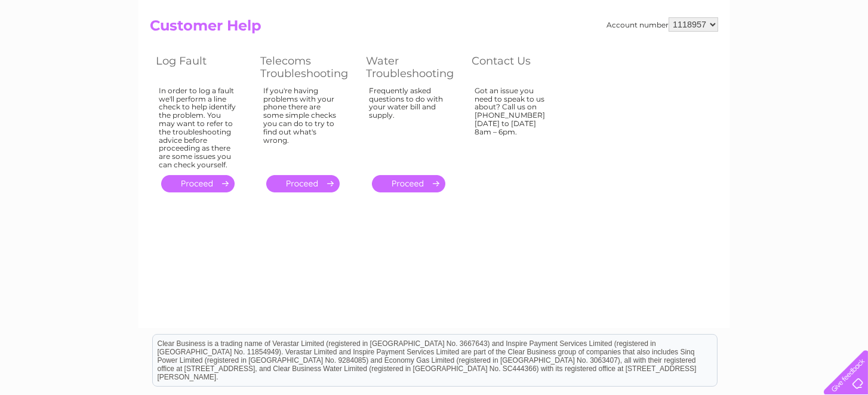 The height and width of the screenshot is (395, 868). What do you see at coordinates (739, 55) in the screenshot?
I see `a: Telecoms` at bounding box center [739, 55].